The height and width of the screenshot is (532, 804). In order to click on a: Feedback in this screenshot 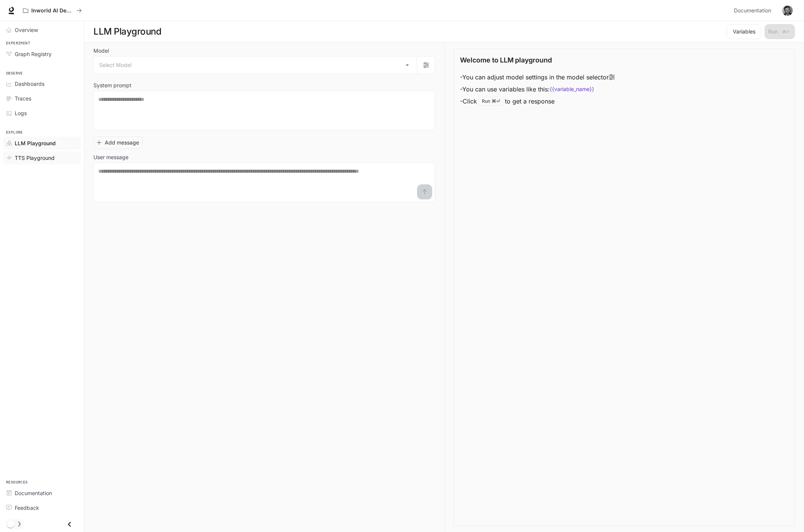, I will do `click(42, 508)`.